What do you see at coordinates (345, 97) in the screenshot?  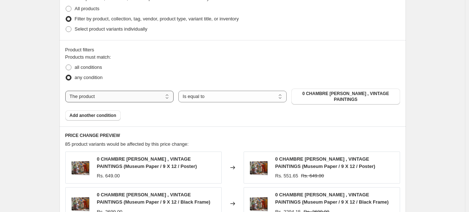 I see `button: 0 CHAMBRE DE RAPHAËL , VINTAGE PAINTINGS` at bounding box center [345, 97].